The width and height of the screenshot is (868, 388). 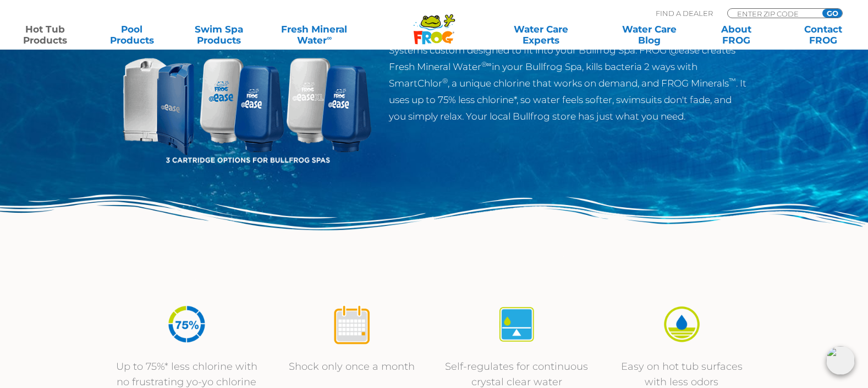 I want to click on p: Shock only once a month, so click(x=351, y=367).